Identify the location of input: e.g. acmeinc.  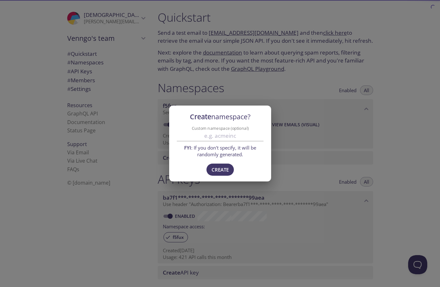
(220, 136).